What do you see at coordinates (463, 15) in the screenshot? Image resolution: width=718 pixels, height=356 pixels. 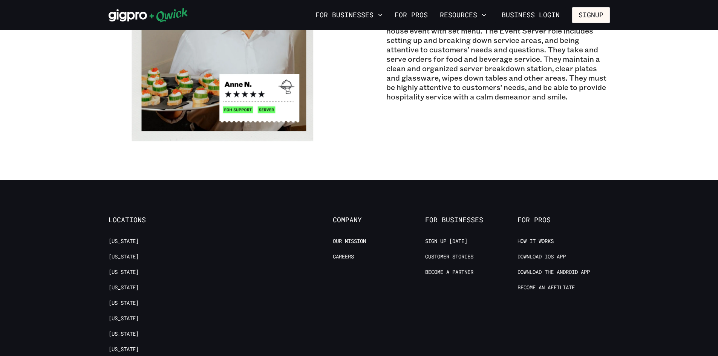 I see `button: Resources` at bounding box center [463, 15].